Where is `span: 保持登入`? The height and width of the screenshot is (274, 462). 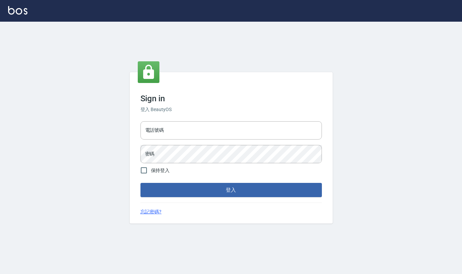 span: 保持登入 is located at coordinates (161, 170).